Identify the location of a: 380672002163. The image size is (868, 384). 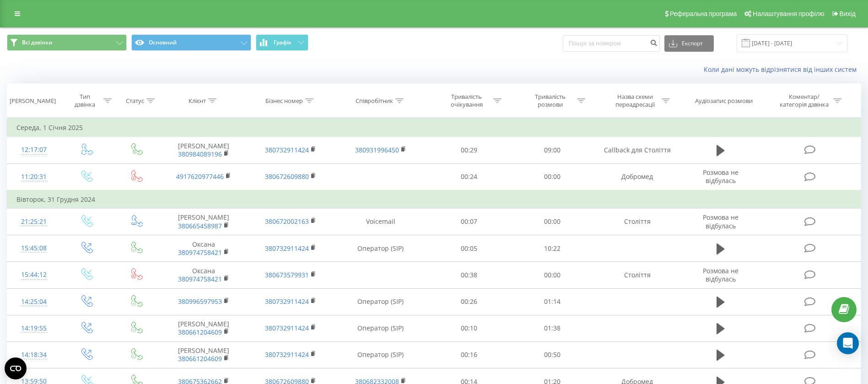
(287, 221).